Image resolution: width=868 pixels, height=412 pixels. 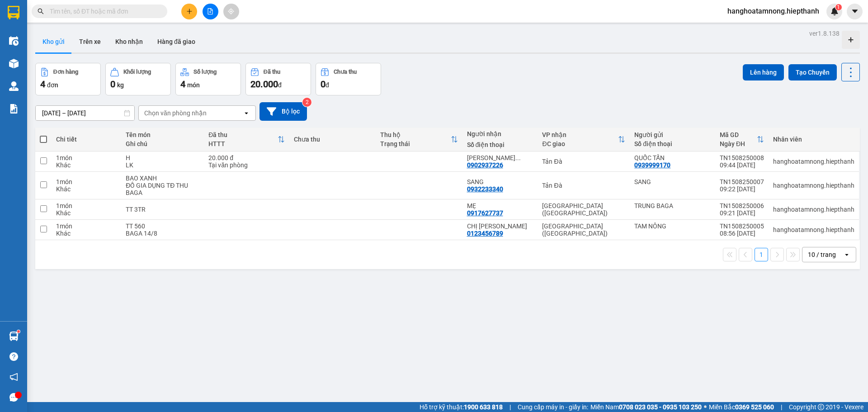 What do you see at coordinates (210, 11) in the screenshot?
I see `button: file-add` at bounding box center [210, 11].